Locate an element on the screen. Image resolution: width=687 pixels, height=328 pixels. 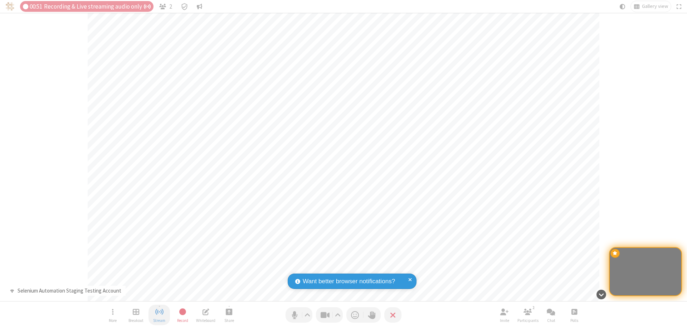
button: Stop streaming is located at coordinates (159, 314).